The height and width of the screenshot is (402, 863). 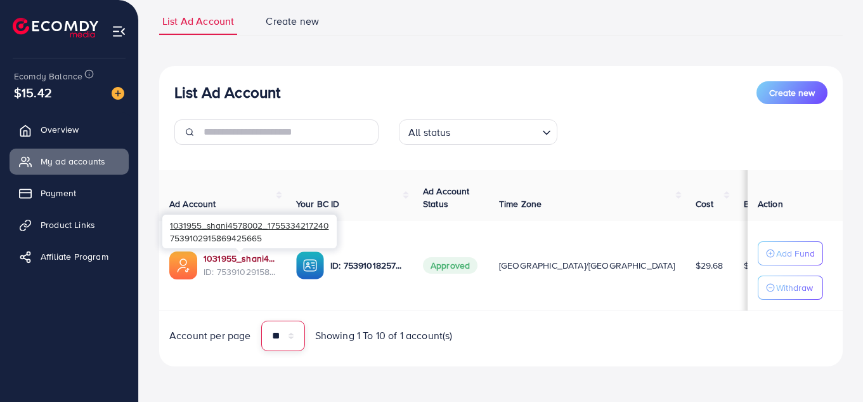 What do you see at coordinates (447, 197) in the screenshot?
I see `span: Ad Account Status` at bounding box center [447, 197].